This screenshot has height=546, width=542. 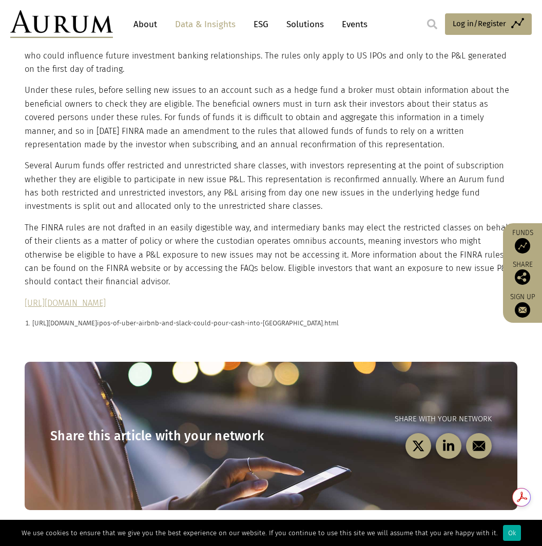 I want to click on p: Share with your network, so click(x=381, y=419).